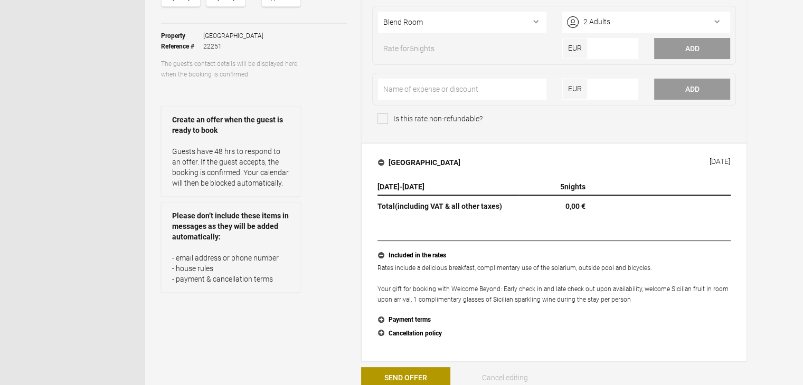 The width and height of the screenshot is (803, 385). I want to click on p: Rates include a delicious breakfast, complimentary use of the solarium, outside pool and bicycles..., so click(553, 284).